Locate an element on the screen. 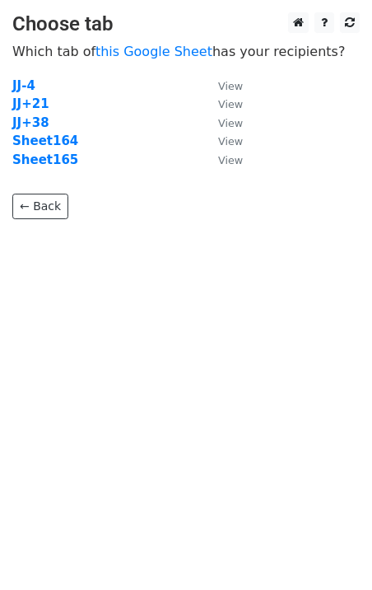  a: JJ-4 is located at coordinates (24, 86).